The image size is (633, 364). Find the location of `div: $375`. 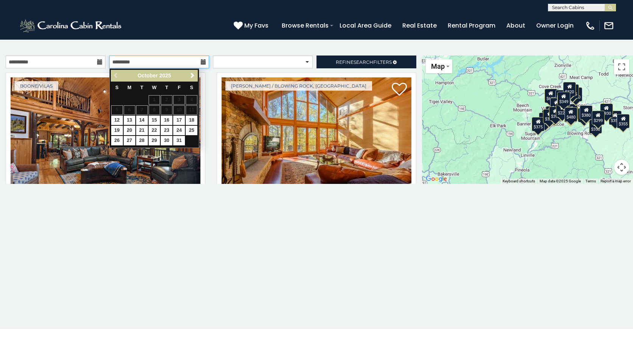

div: $375 is located at coordinates (538, 124).